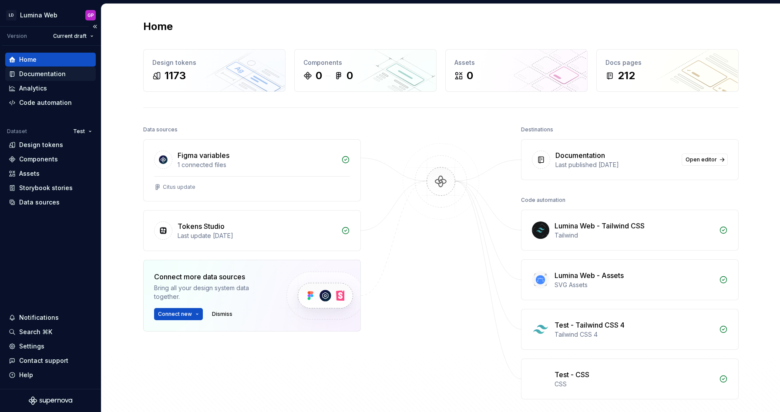 The width and height of the screenshot is (780, 412). What do you see at coordinates (91, 15) in the screenshot?
I see `div: GP` at bounding box center [91, 15].